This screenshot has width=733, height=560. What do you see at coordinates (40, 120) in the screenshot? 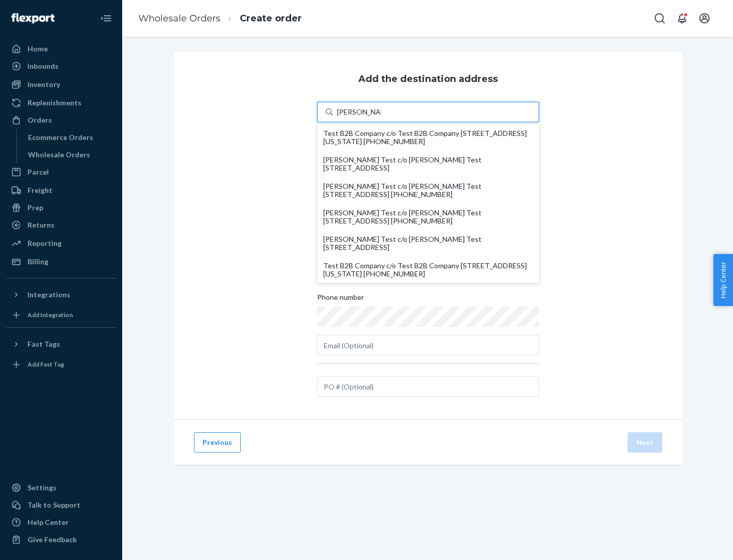
I see `div: Orders` at bounding box center [40, 120].